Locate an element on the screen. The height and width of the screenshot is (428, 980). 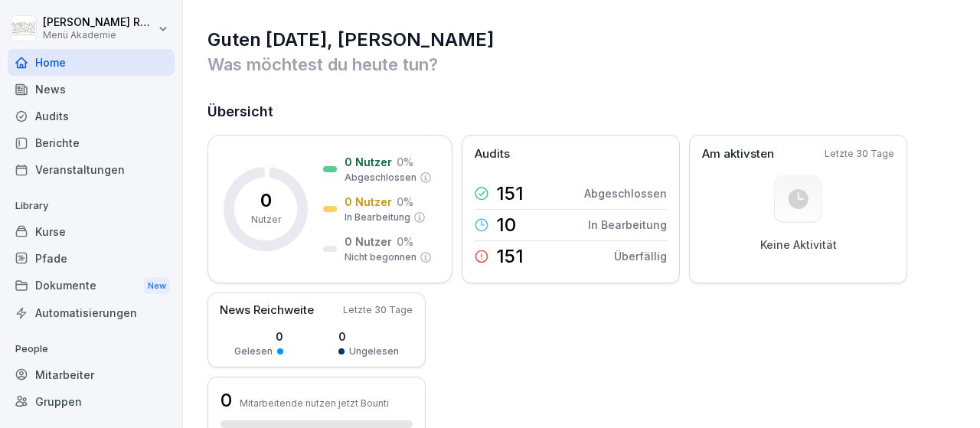
p: Ungelesen is located at coordinates (374, 351).